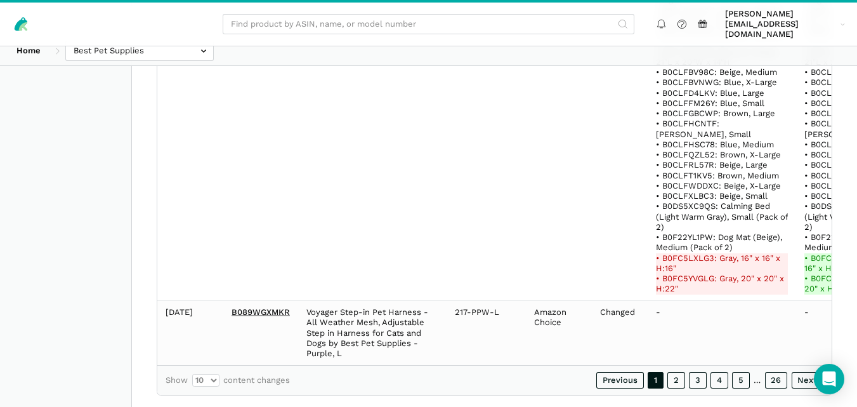 This screenshot has height=407, width=857. I want to click on span: • B0CLFWDDXC: Beige, X-Large, so click(718, 185).